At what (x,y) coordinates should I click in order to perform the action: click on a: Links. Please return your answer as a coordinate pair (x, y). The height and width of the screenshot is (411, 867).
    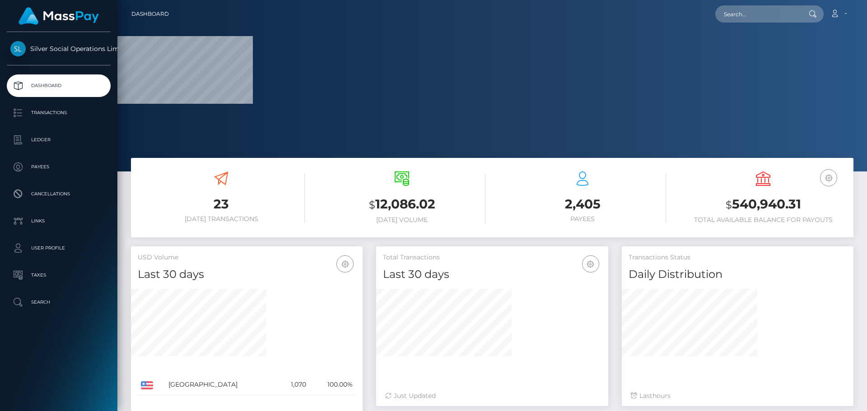
    Looking at the image, I should click on (59, 221).